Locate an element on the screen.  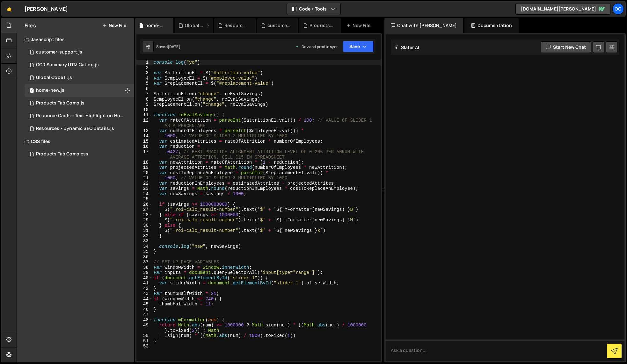
div: 8 is located at coordinates (144, 99).